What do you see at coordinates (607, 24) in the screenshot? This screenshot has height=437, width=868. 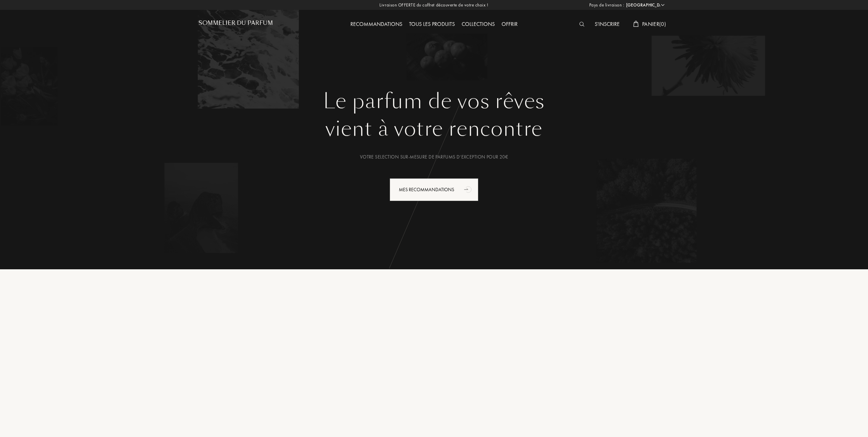 I see `div: S'inscrire` at bounding box center [607, 24].